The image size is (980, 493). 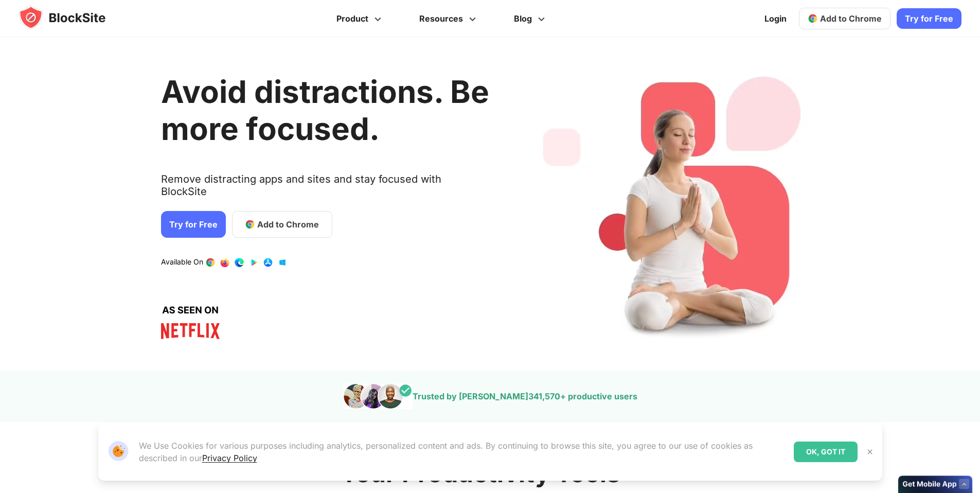 I want to click on h1: Avoid distractions. Be more focused., so click(x=325, y=110).